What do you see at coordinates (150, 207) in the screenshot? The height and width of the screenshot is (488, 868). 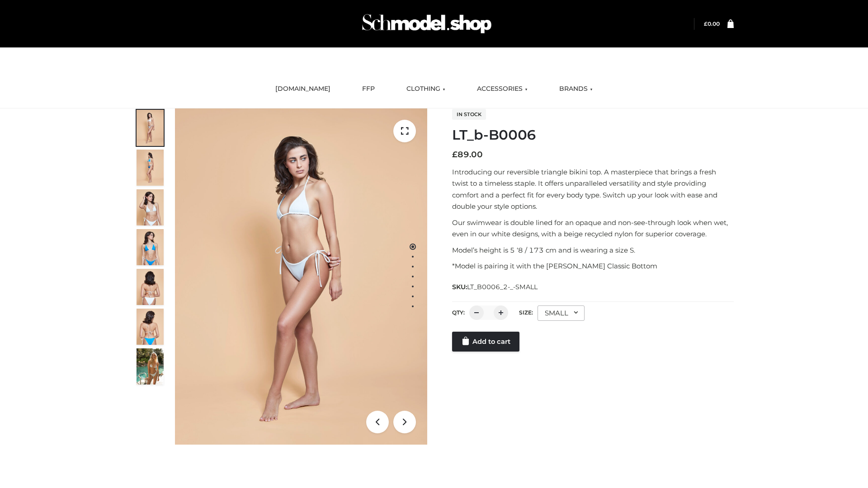 I see `img: ArielClassicBikiniTop_CloudNine_AzureSky_OW114ECO_3-scaled.jpg` at bounding box center [150, 207].